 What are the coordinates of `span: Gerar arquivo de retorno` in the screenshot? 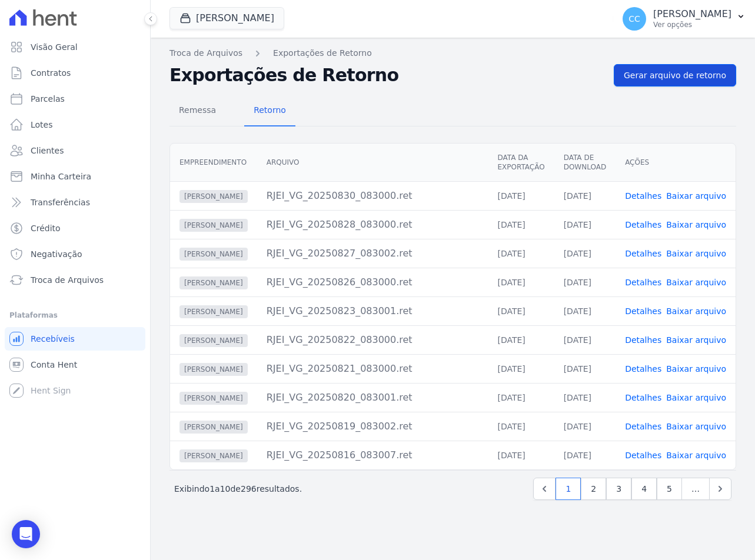 It's located at (675, 76).